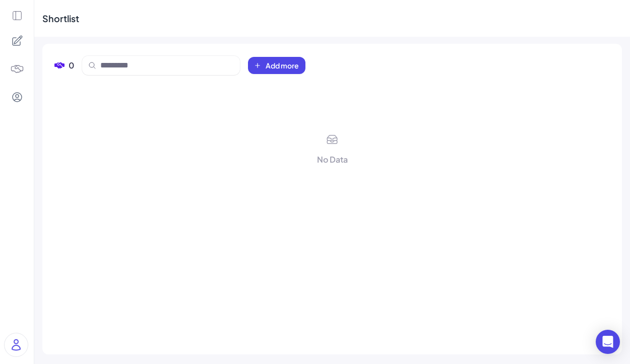 Image resolution: width=630 pixels, height=364 pixels. Describe the element at coordinates (282, 65) in the screenshot. I see `span: Add more` at that location.